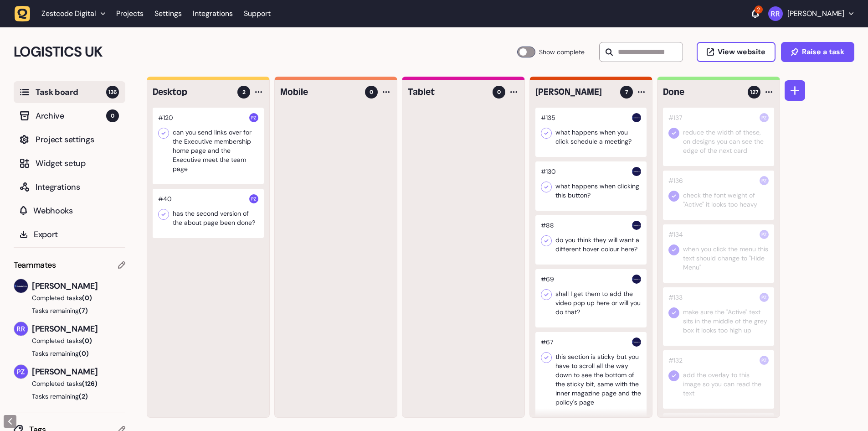  What do you see at coordinates (627, 92) in the screenshot?
I see `span: 7` at bounding box center [627, 92].